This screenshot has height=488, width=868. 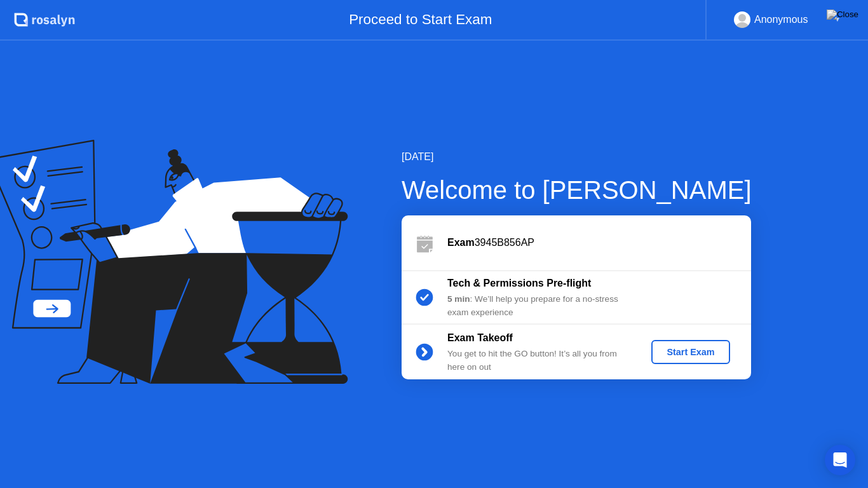 What do you see at coordinates (461, 242) in the screenshot?
I see `b: Exam` at bounding box center [461, 242].